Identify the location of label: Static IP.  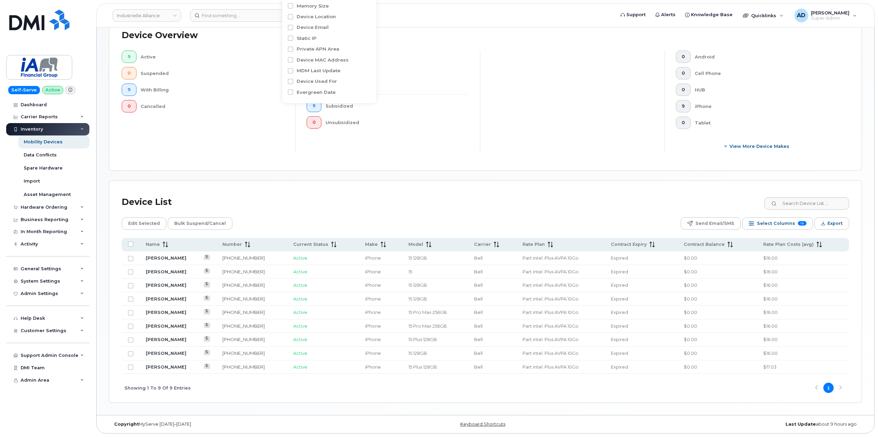
(307, 38).